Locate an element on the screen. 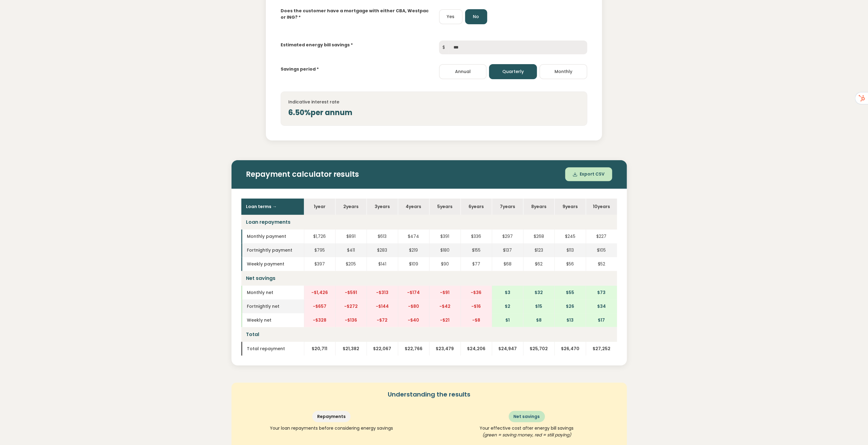  td: $795 is located at coordinates (320, 250).